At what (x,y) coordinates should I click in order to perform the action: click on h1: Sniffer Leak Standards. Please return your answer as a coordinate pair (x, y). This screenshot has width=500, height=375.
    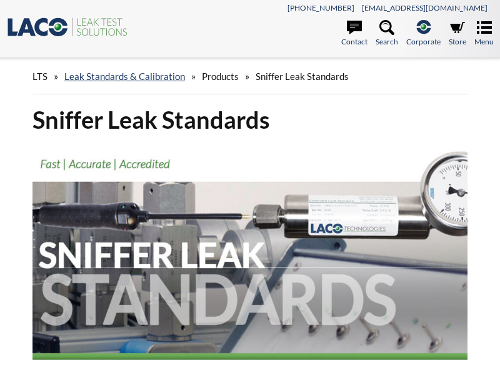
    Looking at the image, I should click on (250, 119).